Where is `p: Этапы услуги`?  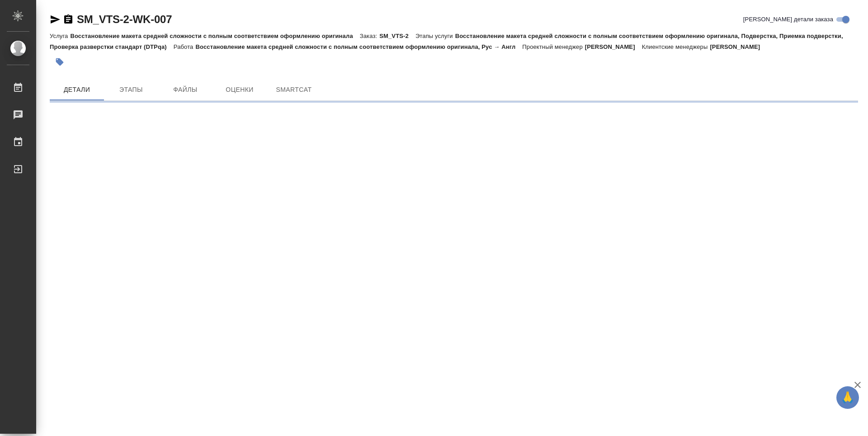 p: Этапы услуги is located at coordinates (435, 36).